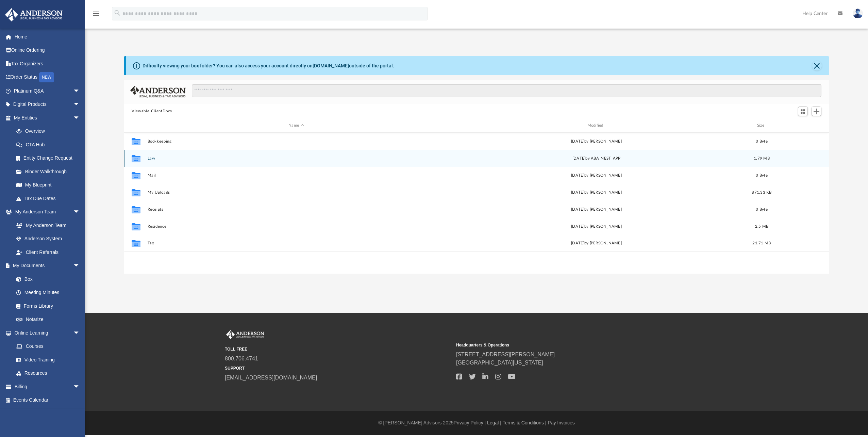  What do you see at coordinates (803, 111) in the screenshot?
I see `button: Switch to Grid View` at bounding box center [803, 111].